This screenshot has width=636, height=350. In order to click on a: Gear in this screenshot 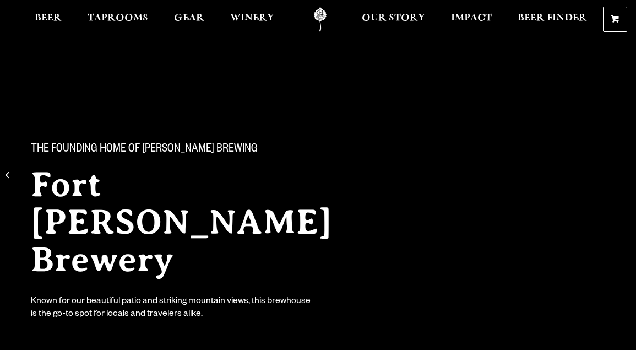, I will do `click(189, 19)`.